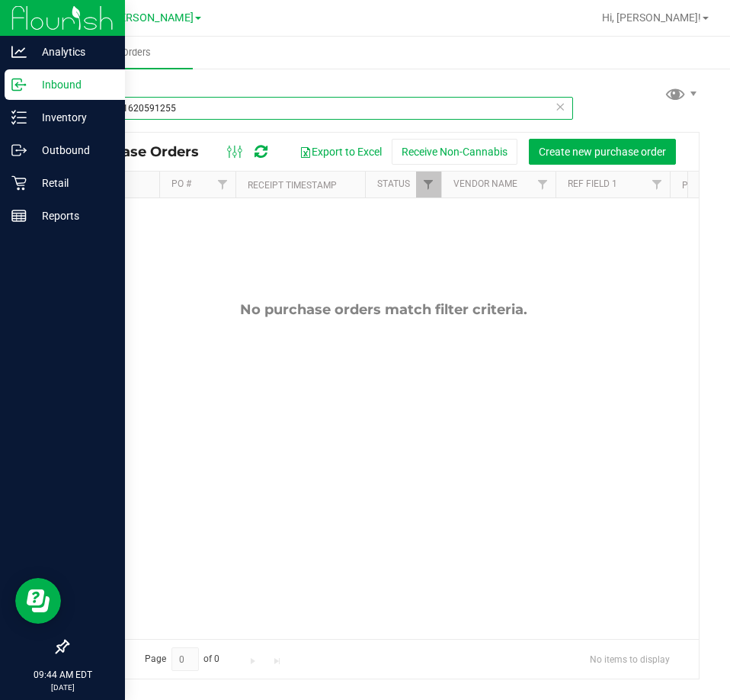 The image size is (730, 700). What do you see at coordinates (146, 152) in the screenshot?
I see `span: Purchase Orders` at bounding box center [146, 152].